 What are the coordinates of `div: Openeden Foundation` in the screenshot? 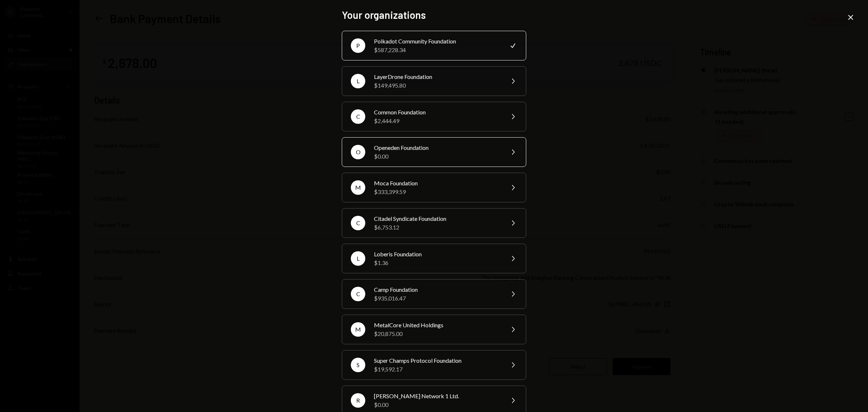 It's located at (437, 148).